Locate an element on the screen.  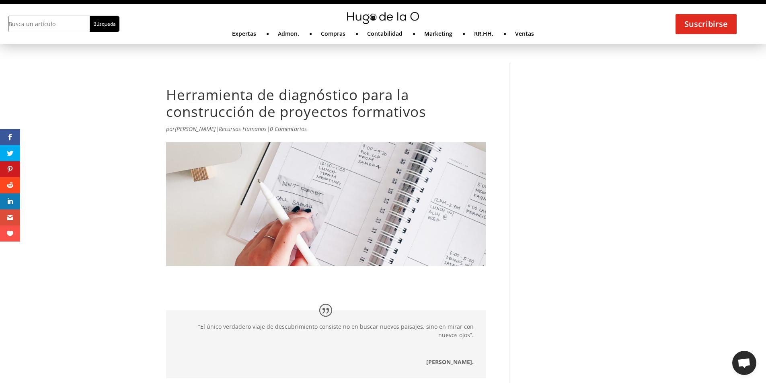
input: Búsqueda is located at coordinates (104, 24).